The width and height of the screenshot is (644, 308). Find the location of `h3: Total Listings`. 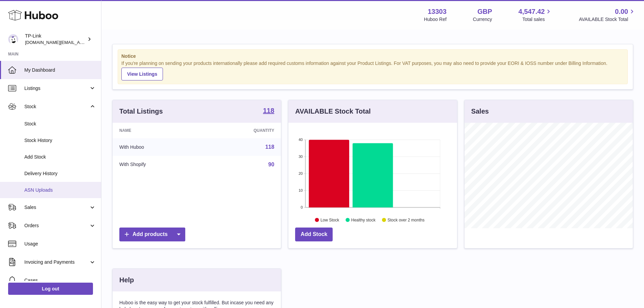

h3: Total Listings is located at coordinates (141, 111).